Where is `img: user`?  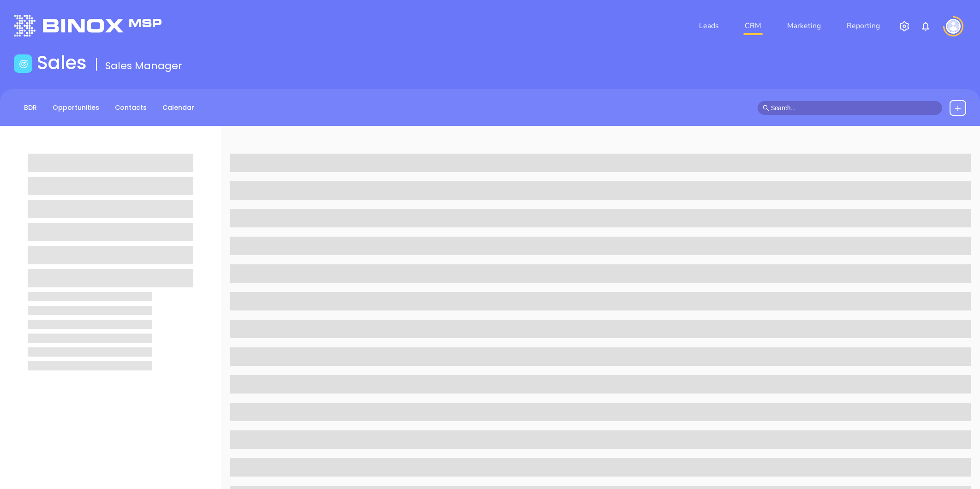
img: user is located at coordinates (953, 26).